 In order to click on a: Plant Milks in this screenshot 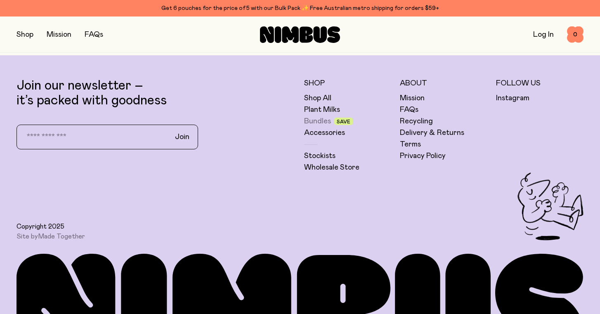, I will do `click(322, 110)`.